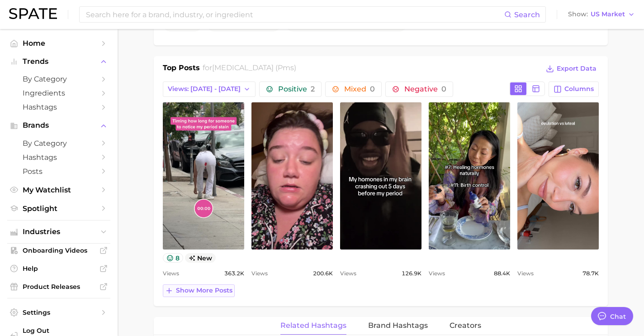  Describe the element at coordinates (59, 62) in the screenshot. I see `span: Trends` at that location.